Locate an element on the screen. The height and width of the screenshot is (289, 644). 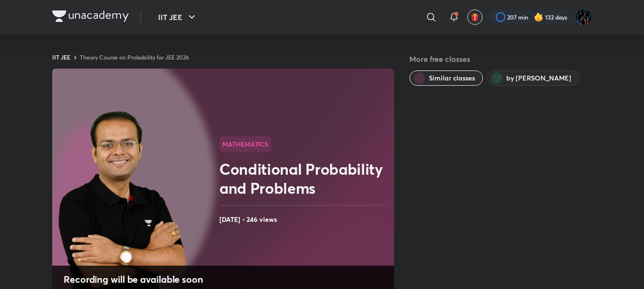
button: Similar classes is located at coordinates (446, 78).